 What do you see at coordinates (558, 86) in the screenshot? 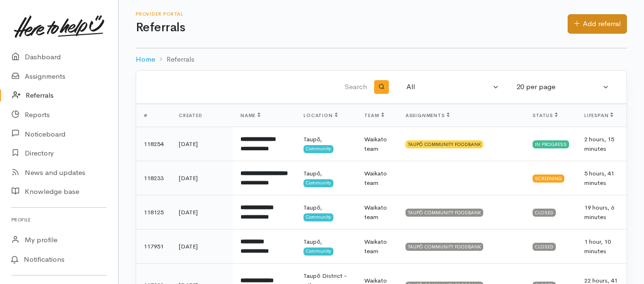
I see `div: 20 per page` at bounding box center [558, 86].